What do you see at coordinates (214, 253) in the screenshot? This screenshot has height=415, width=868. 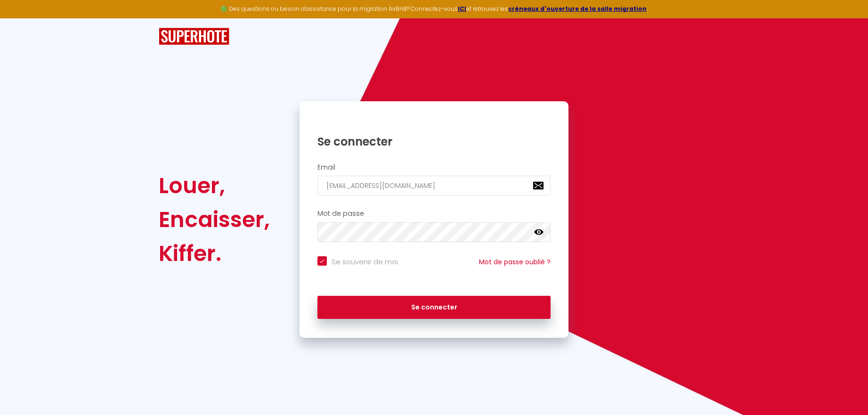 I see `div: Kiffer.` at bounding box center [214, 253].